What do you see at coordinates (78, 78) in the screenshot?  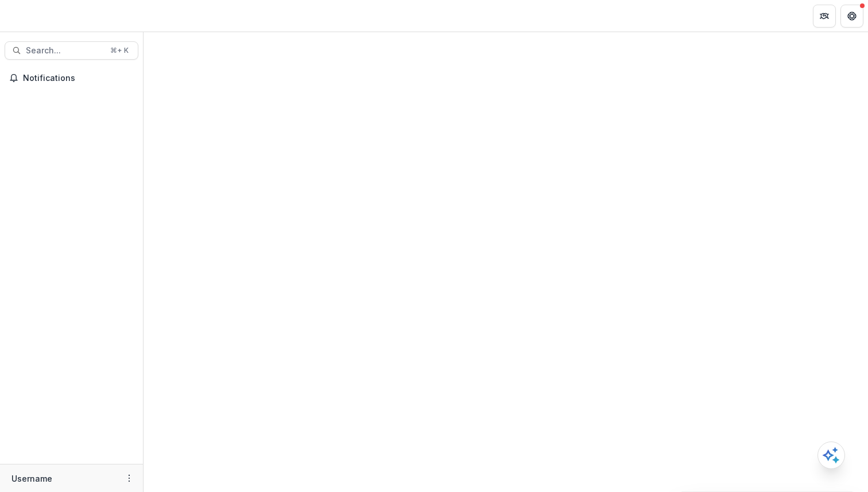 I see `span: Notifications` at bounding box center [78, 78].